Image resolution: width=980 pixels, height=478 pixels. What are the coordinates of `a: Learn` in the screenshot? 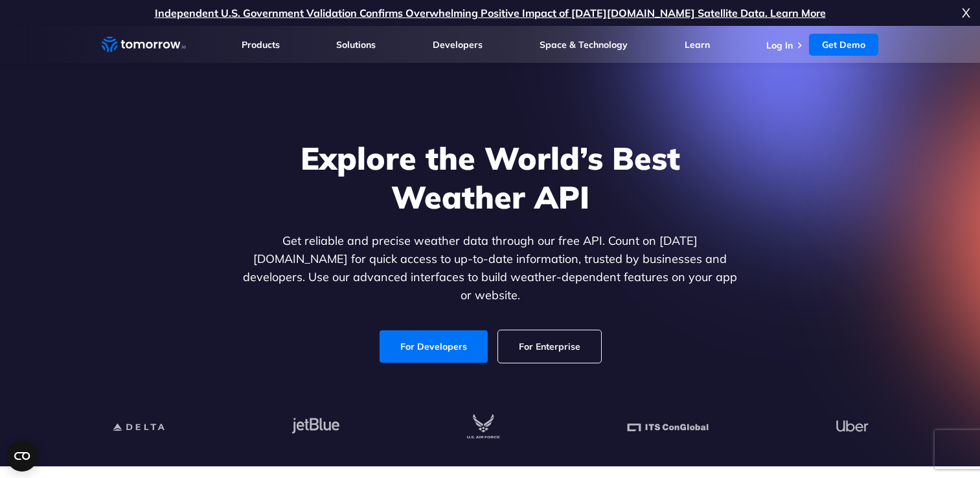 It's located at (697, 45).